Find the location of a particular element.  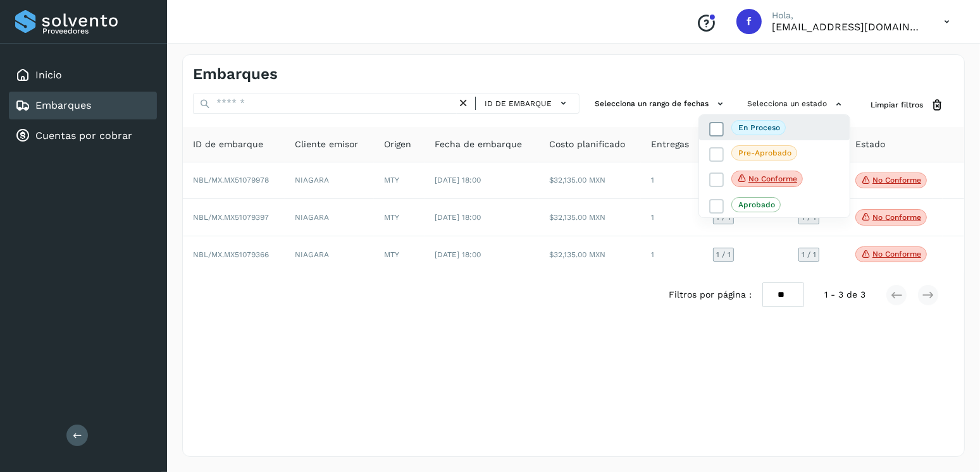

p: Pre-Aprobado is located at coordinates (765, 153).